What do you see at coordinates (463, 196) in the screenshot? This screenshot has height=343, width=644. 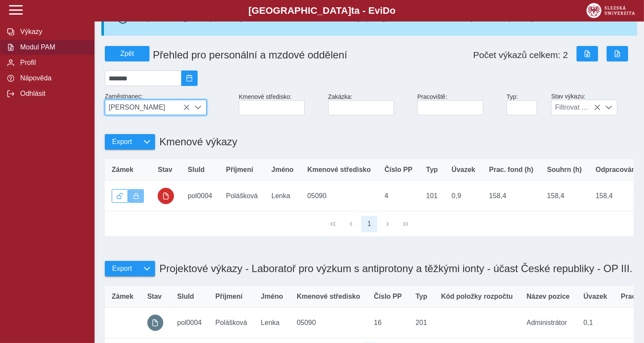 I see `td: 0,9` at bounding box center [463, 196].